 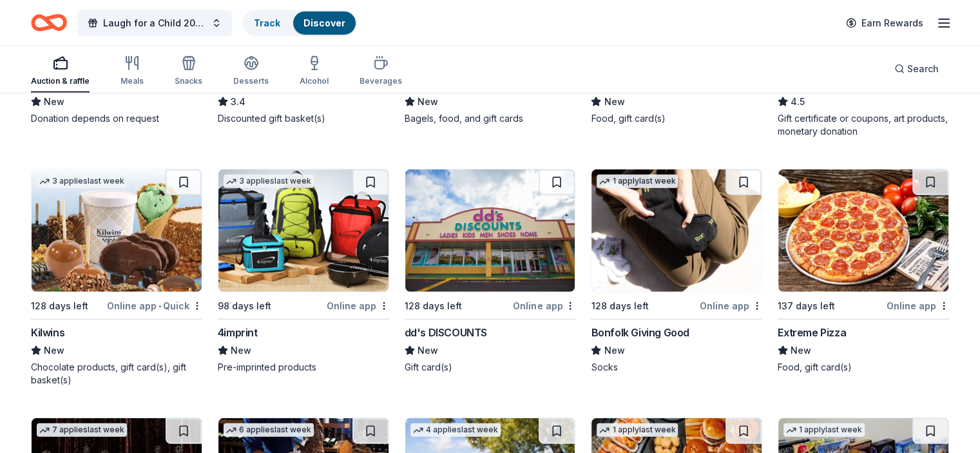 What do you see at coordinates (864, 125) in the screenshot?
I see `div: Gift certificate or coupons, art products, monetary donation` at bounding box center [864, 125].